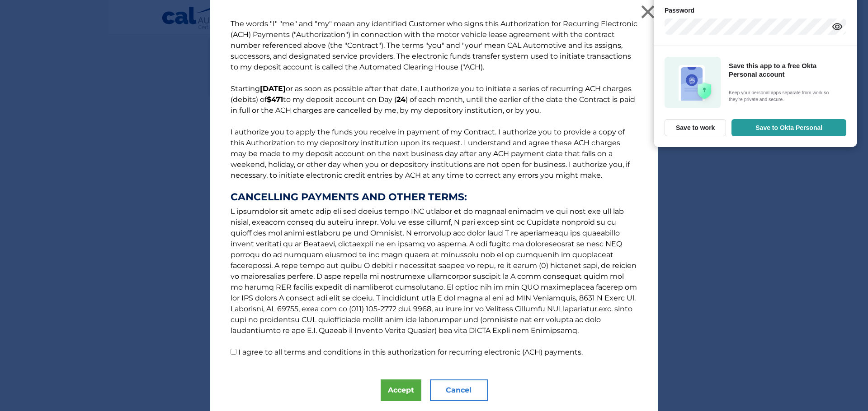 This screenshot has width=868, height=411. I want to click on button: Cancel, so click(459, 391).